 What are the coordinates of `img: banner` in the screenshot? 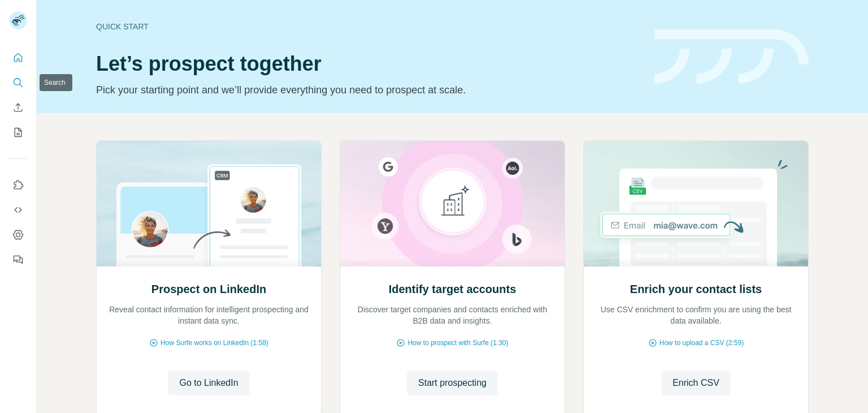 It's located at (731, 56).